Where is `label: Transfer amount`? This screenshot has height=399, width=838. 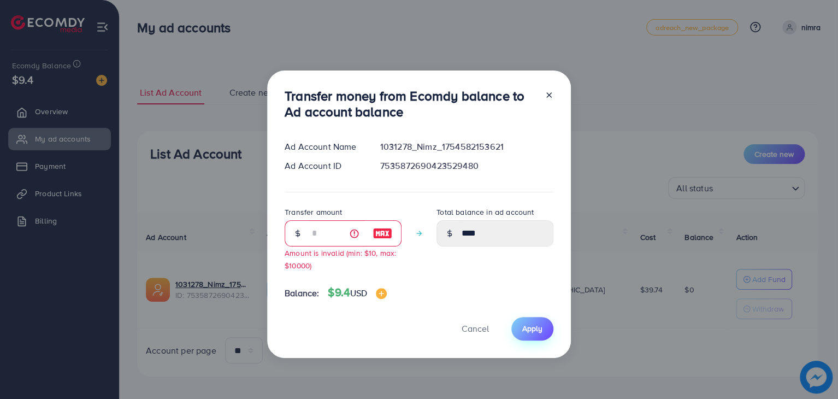
label: Transfer amount is located at coordinates (313, 212).